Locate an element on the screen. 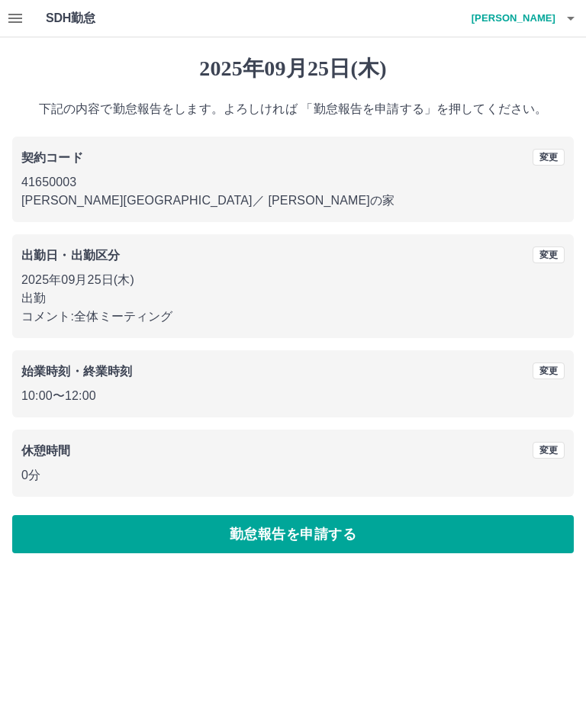  b: 契約コード is located at coordinates (52, 157).